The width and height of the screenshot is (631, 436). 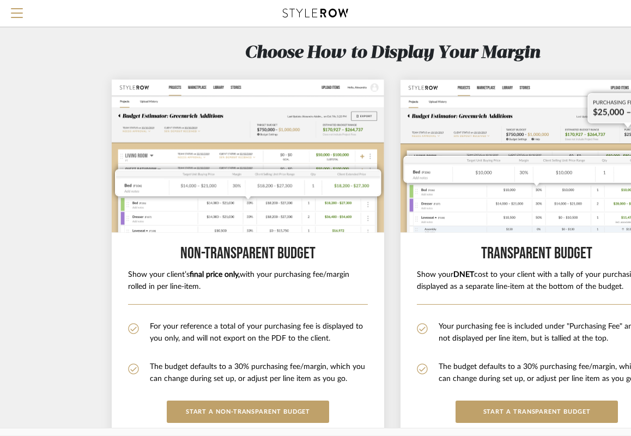 What do you see at coordinates (248, 412) in the screenshot?
I see `button: START A Non-Transparent BUDGET` at bounding box center [248, 412].